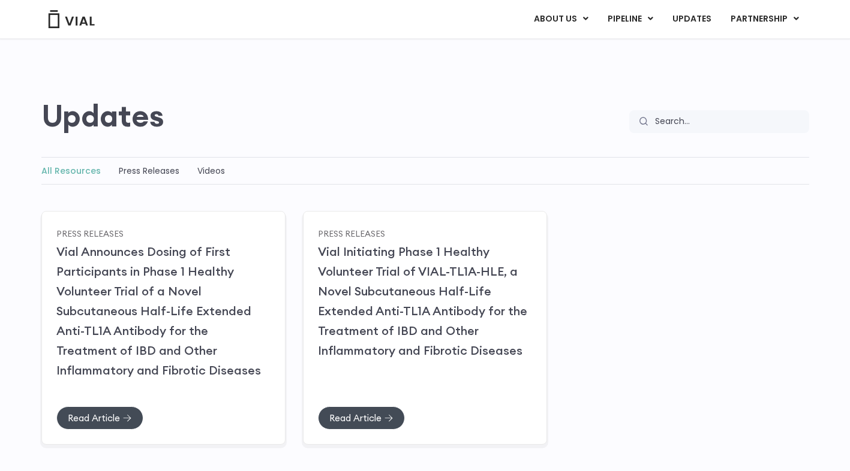 Image resolution: width=850 pixels, height=471 pixels. Describe the element at coordinates (422, 301) in the screenshot. I see `a: Vial Initiating Phase 1 Healthy Volunteer Trial of VIAL-TL1A-HLE, a Novel Subcutaneous Half-Life ...` at that location.